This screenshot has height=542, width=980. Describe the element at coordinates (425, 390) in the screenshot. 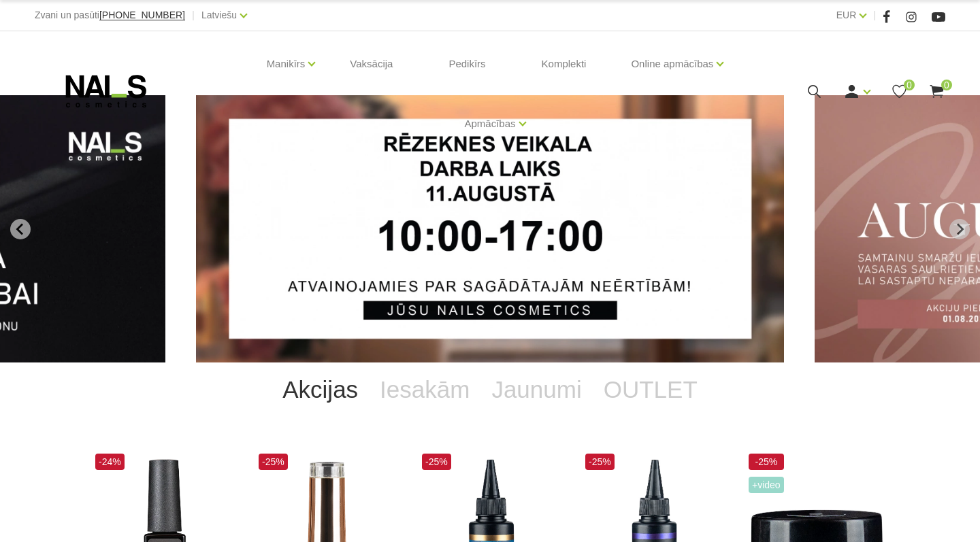

I see `a: Iesakām` at that location.